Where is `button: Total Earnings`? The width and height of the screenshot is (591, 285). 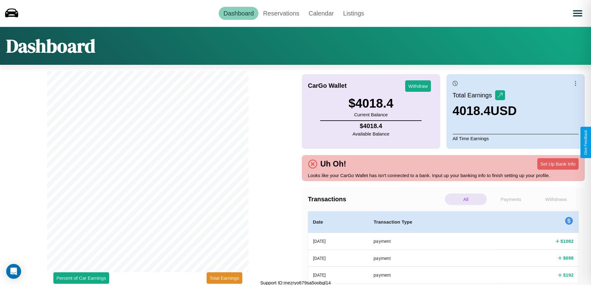 button: Total Earnings is located at coordinates (224, 278).